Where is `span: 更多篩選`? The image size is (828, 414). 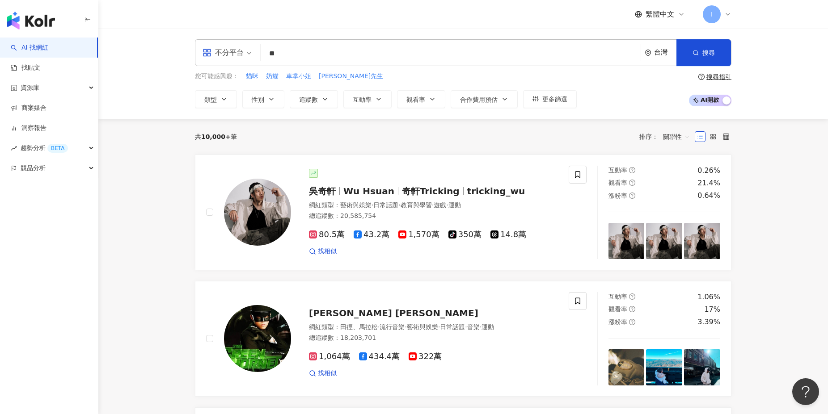 span: 更多篩選 is located at coordinates (555, 99).